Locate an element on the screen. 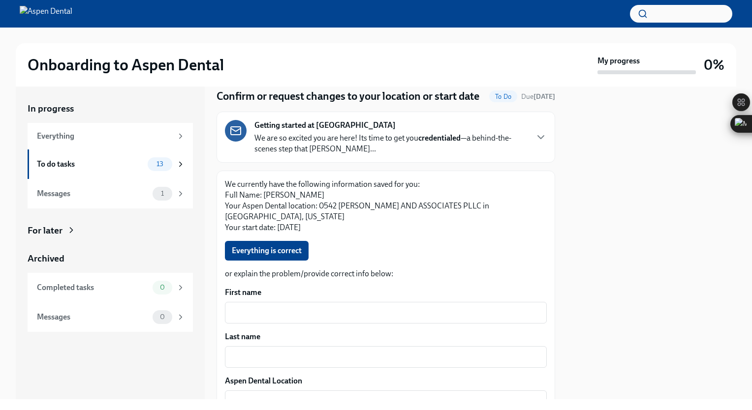  img: Aspen Dental is located at coordinates (46, 14).